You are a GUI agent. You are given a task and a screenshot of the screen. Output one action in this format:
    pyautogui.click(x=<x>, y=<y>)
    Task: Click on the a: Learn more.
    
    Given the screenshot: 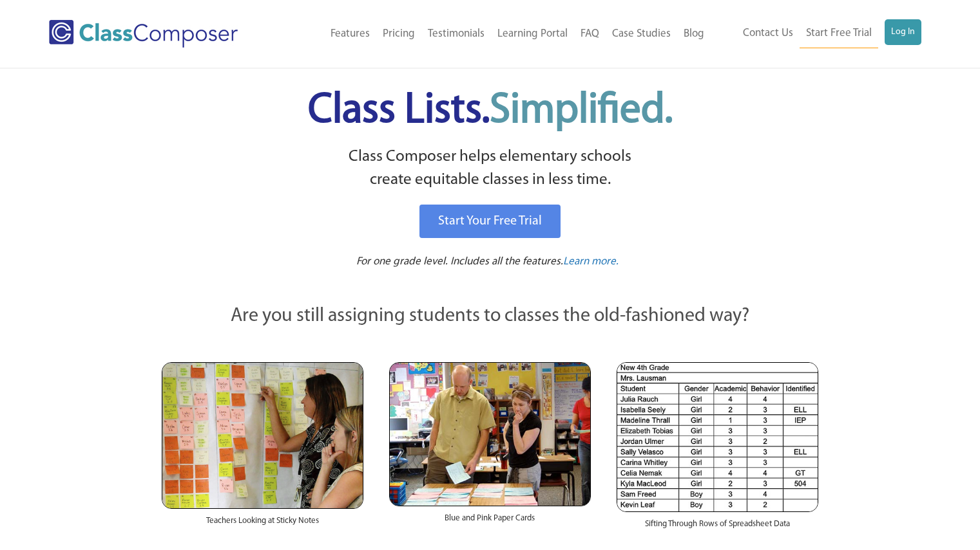 What is the action you would take?
    pyautogui.click(x=591, y=262)
    